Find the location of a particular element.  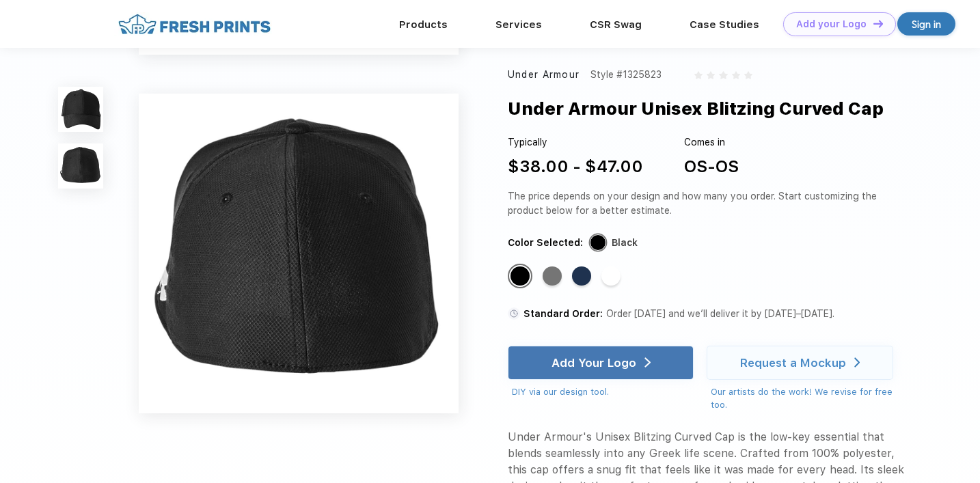

div: $38.00 - $47.00 is located at coordinates (576, 166).